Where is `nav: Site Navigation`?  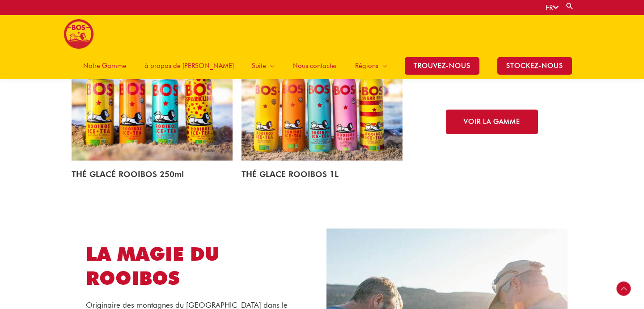
nav: Site Navigation is located at coordinates (324, 66).